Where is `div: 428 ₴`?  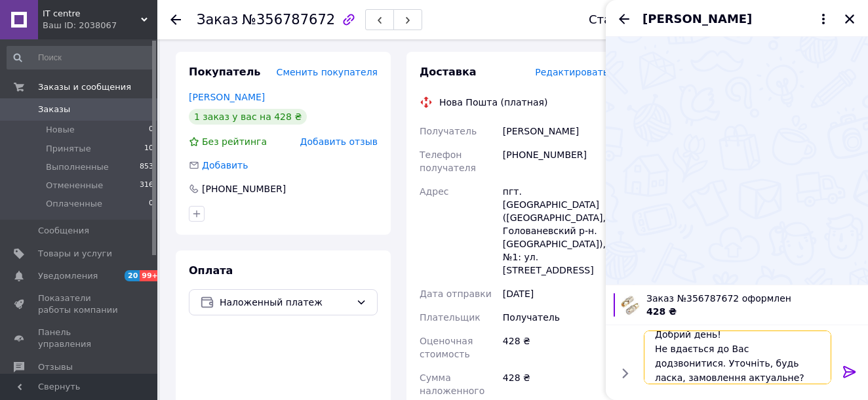 div: 428 ₴ is located at coordinates (555, 348).